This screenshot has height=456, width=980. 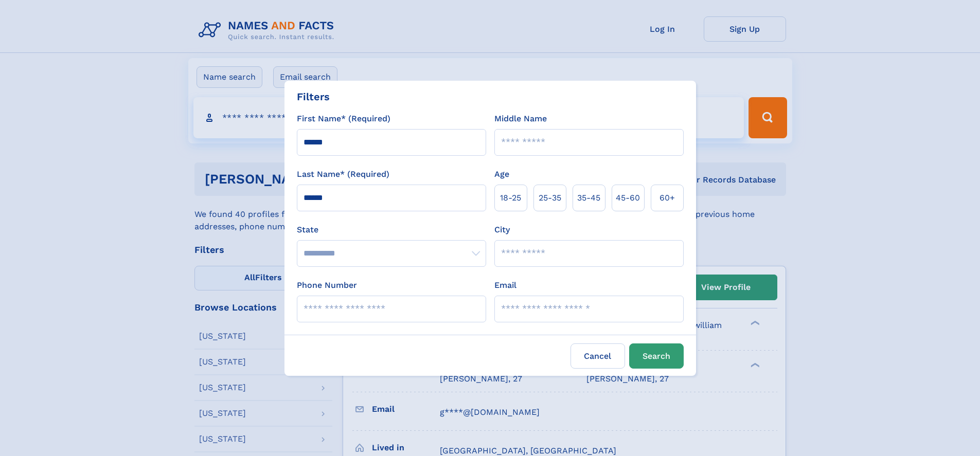 I want to click on label: Cancel, so click(x=598, y=356).